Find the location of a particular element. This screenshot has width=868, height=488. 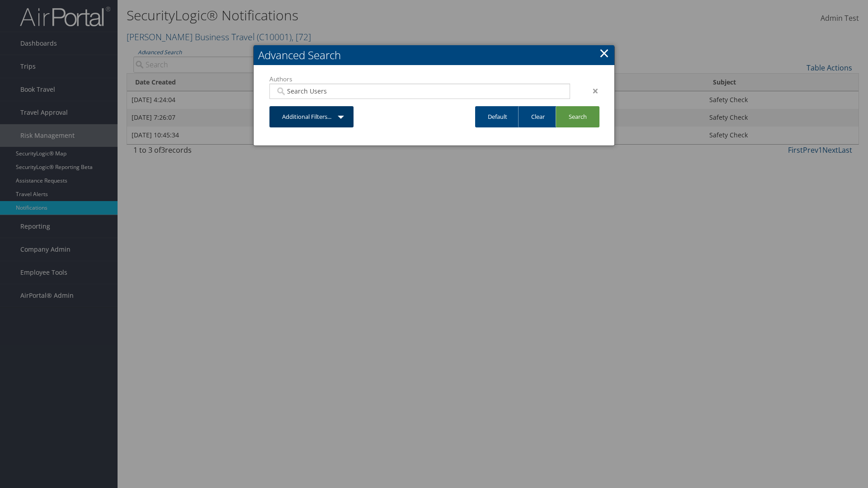

a: Clear is located at coordinates (537, 116).